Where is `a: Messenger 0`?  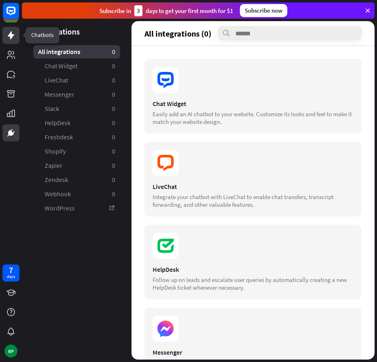
a: Messenger 0 is located at coordinates (77, 94).